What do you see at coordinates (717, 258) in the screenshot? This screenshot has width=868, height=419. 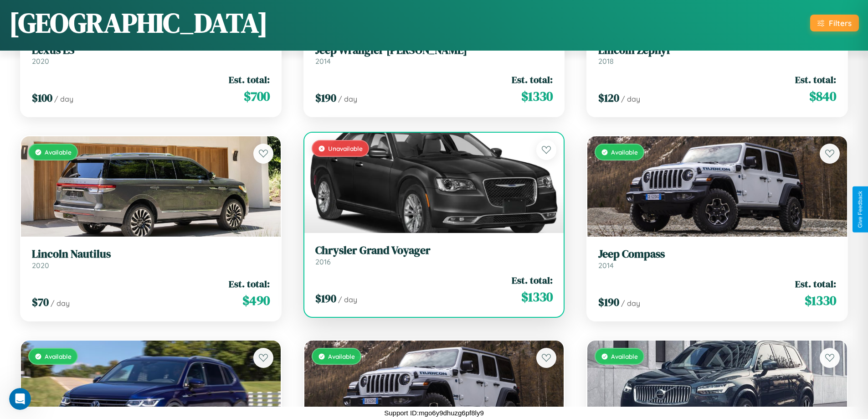 I see `a: Jeep Compass2014` at bounding box center [717, 258].